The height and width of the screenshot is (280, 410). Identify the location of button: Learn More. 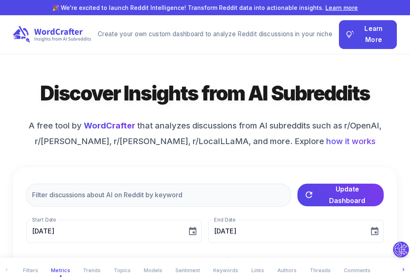
(368, 35).